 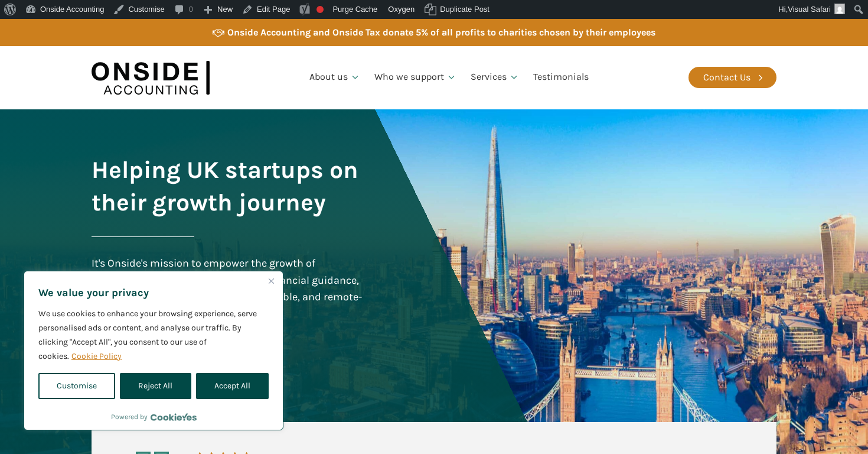 What do you see at coordinates (154, 292) in the screenshot?
I see `p: We value your privacy` at bounding box center [154, 292].